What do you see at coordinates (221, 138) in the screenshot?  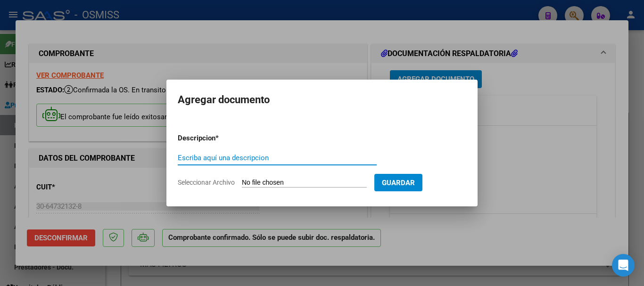 I see `p: Descripcion` at bounding box center [221, 138].